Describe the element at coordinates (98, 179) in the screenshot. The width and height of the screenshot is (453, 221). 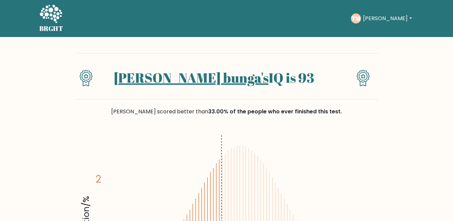
I see `tspan: 2` at that location.